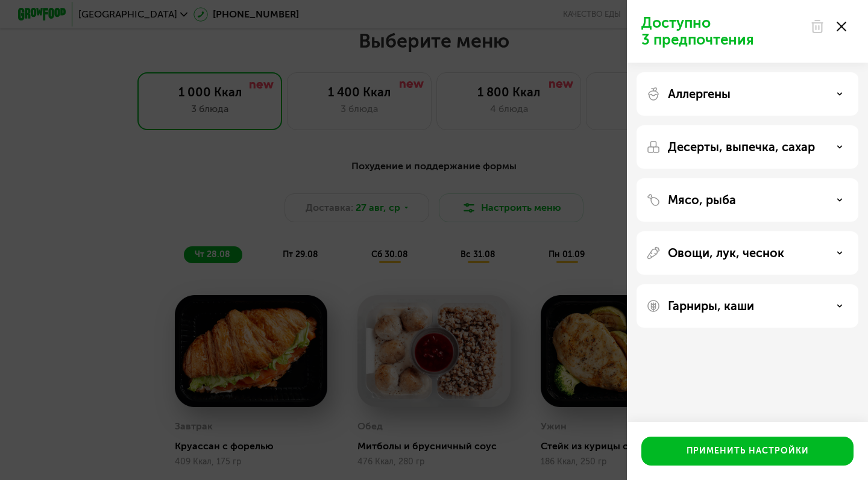  I want to click on p: Мясо, рыба, so click(702, 200).